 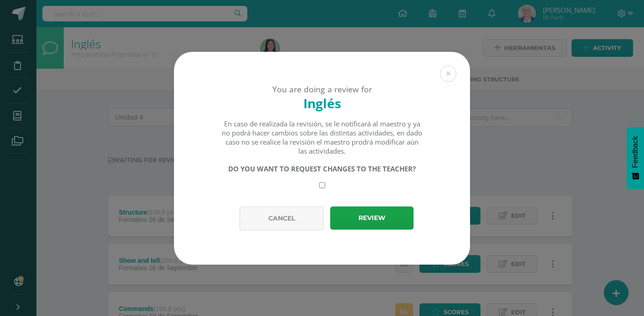 I want to click on strong: DO YOU WANT TO REQUEST CHANGES TO THE TEACHER?, so click(x=322, y=169).